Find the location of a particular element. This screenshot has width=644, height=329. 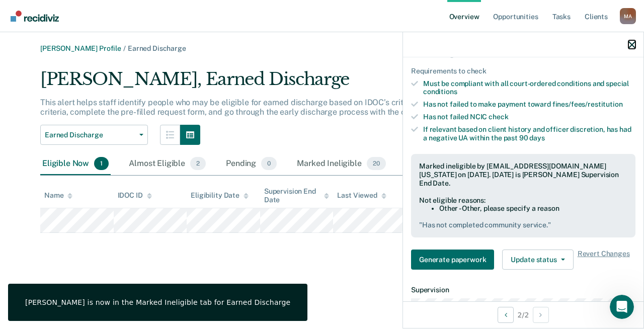

div: Supervision End Date is located at coordinates (297, 196).